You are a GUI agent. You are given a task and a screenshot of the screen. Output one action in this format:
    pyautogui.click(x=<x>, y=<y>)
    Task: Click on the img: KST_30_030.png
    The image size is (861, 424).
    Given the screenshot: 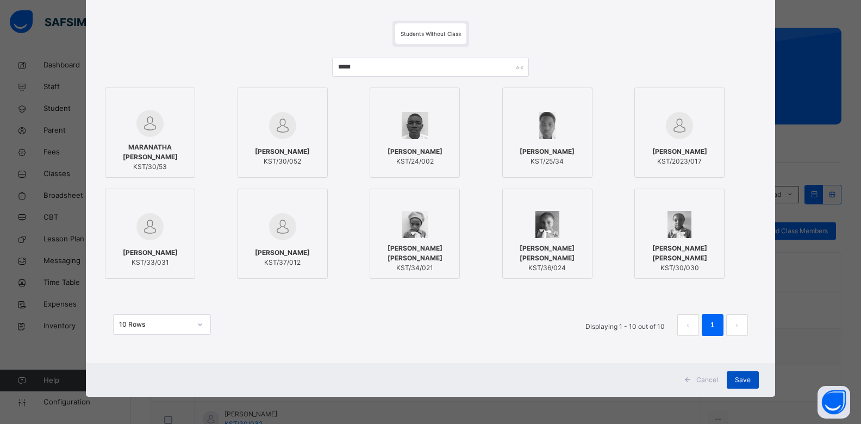 What is the action you would take?
    pyautogui.click(x=679, y=224)
    